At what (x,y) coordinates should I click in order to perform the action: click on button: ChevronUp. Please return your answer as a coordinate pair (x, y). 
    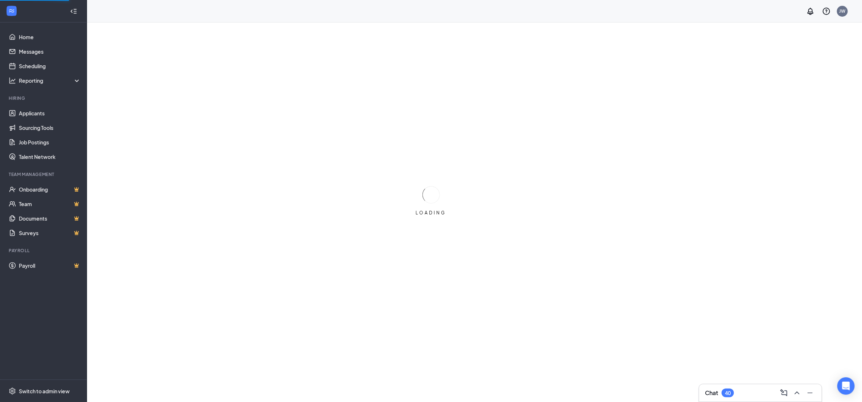
    Looking at the image, I should click on (798, 393).